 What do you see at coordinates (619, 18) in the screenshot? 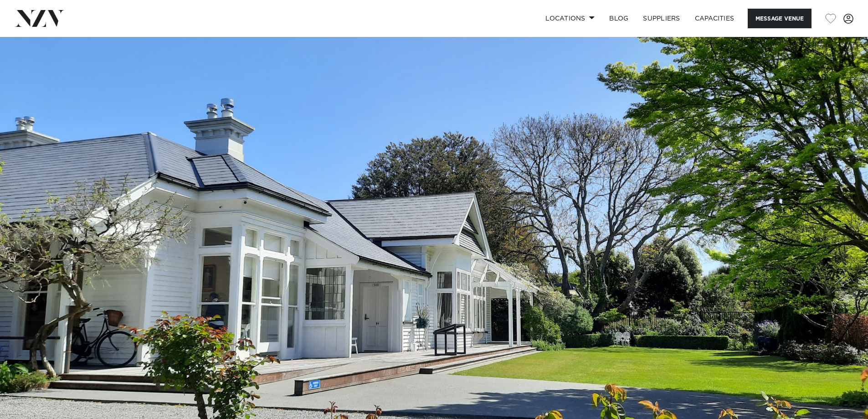
I see `a: BLOG` at bounding box center [619, 18].